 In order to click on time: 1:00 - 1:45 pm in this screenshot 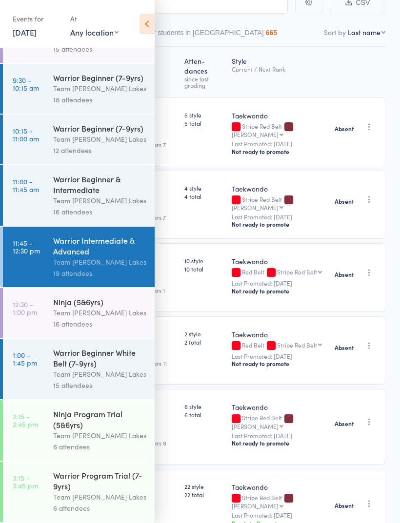, I will do `click(25, 359)`.